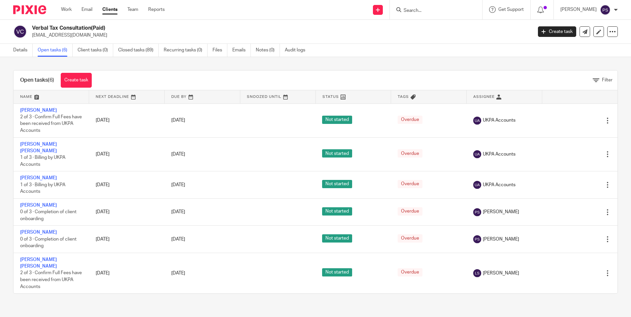  I want to click on a: Clients, so click(110, 10).